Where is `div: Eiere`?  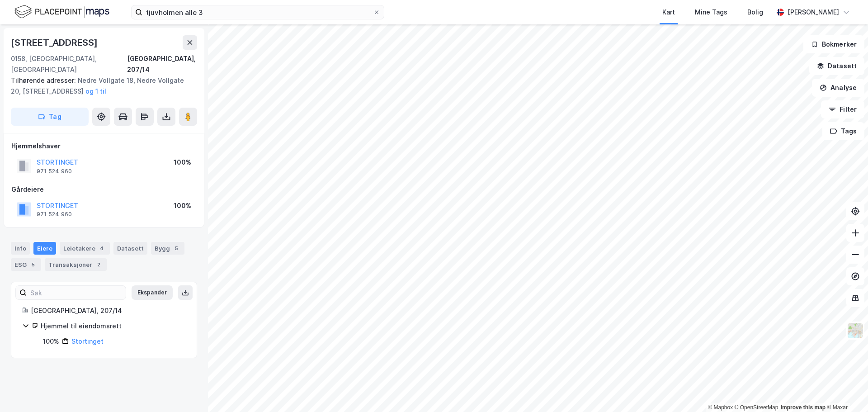
div: Eiere is located at coordinates (45, 249).